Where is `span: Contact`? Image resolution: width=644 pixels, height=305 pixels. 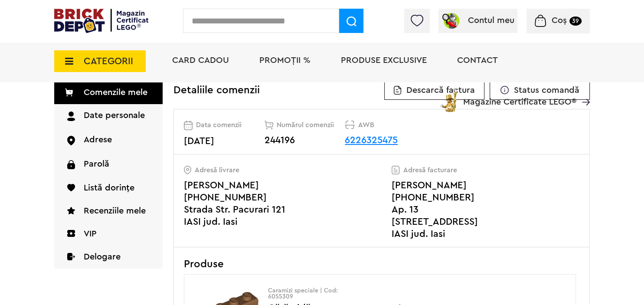 span: Contact is located at coordinates (477, 60).